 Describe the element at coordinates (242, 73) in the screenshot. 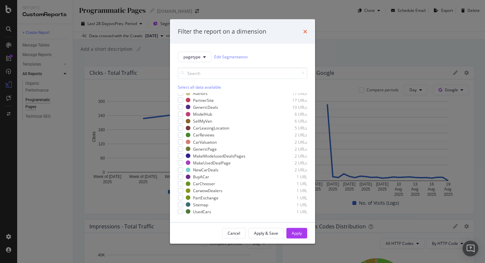

I see `input: Search` at that location.